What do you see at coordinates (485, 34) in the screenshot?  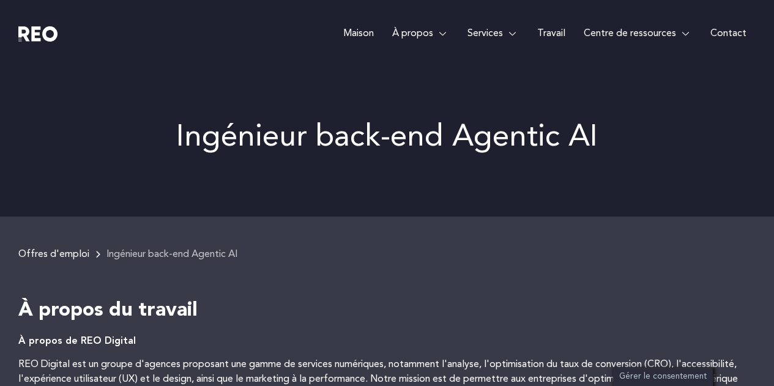 I see `font: Services` at bounding box center [485, 34].